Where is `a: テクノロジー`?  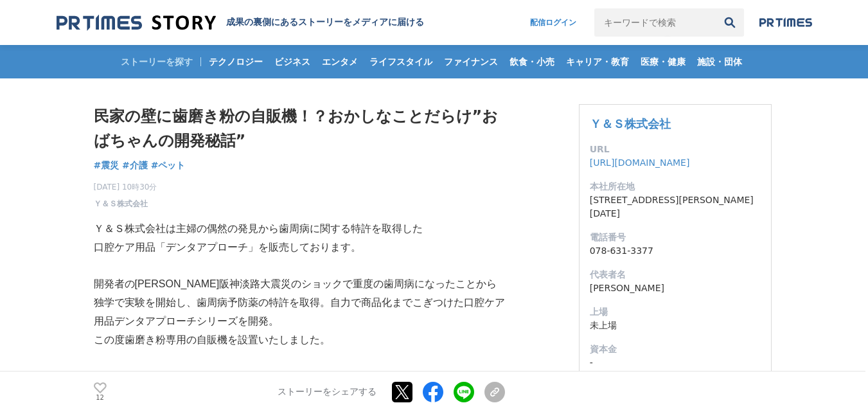 a: テクノロジー is located at coordinates (236, 62).